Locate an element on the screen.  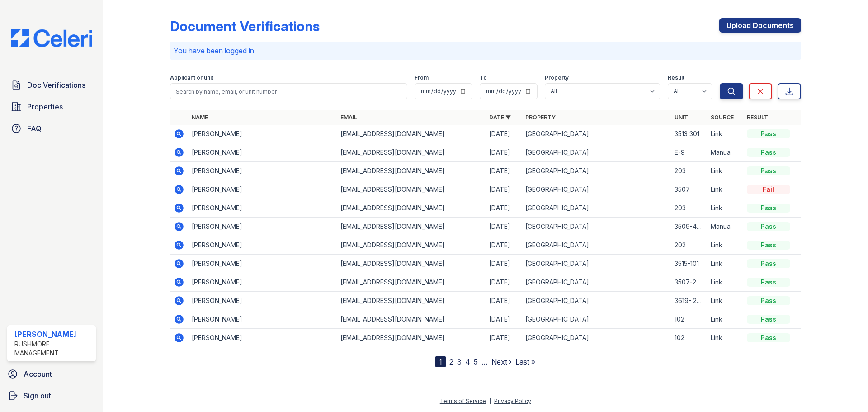
label: Result is located at coordinates (676, 78).